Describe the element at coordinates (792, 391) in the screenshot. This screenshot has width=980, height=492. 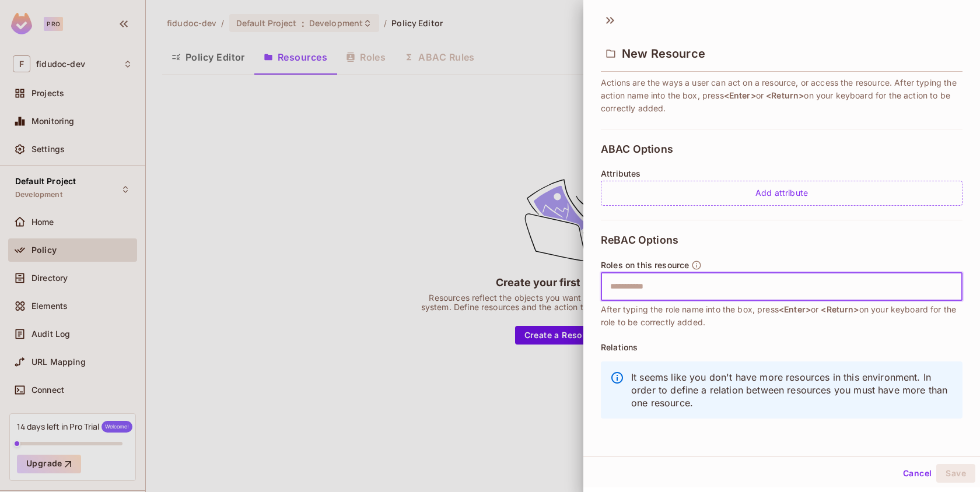
I see `p: It seems like you don't have more resources in this environment. In order to define a relation be...` at that location.